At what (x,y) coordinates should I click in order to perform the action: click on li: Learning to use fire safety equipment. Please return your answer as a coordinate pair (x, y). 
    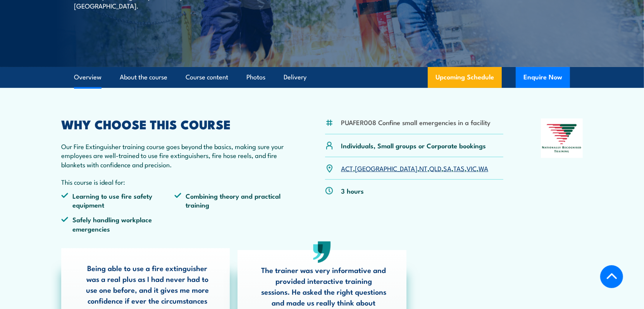
    Looking at the image, I should click on (118, 200).